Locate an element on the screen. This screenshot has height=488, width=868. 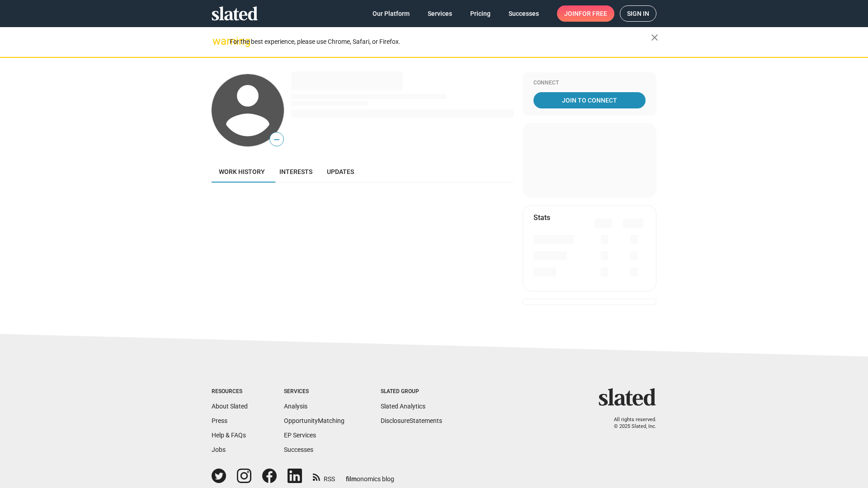
span: Successes is located at coordinates (523, 13).